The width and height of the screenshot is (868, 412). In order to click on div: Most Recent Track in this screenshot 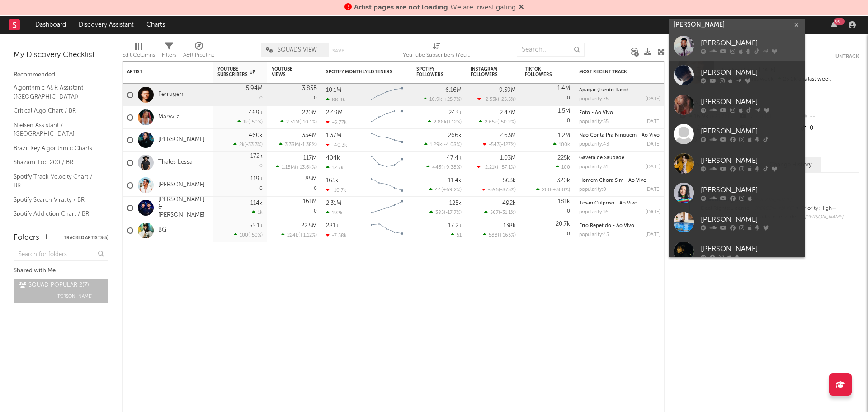, I will do `click(613, 71)`.